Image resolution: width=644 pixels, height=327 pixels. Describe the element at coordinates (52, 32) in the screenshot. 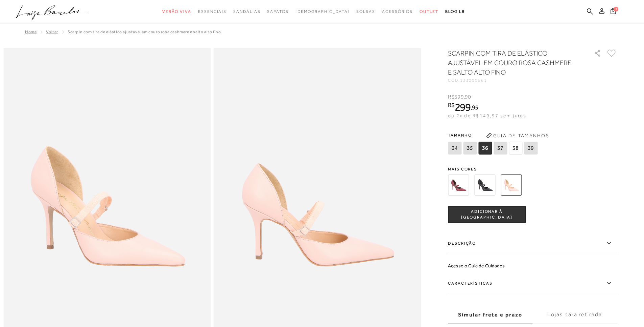

I see `a: Voltar` at that location.